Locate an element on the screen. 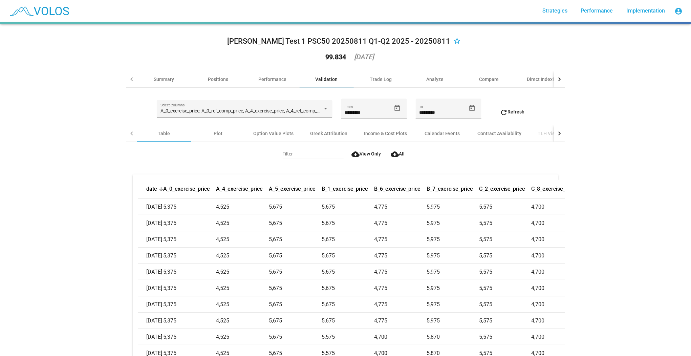  div: Summary is located at coordinates (164, 79).